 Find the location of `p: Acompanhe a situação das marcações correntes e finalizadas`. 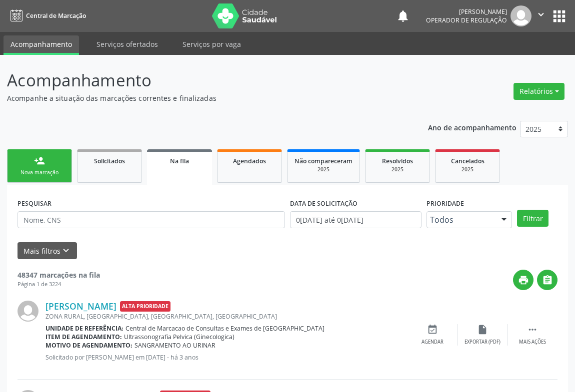

p: Acompanhe a situação das marcações correntes e finalizadas is located at coordinates (203, 98).